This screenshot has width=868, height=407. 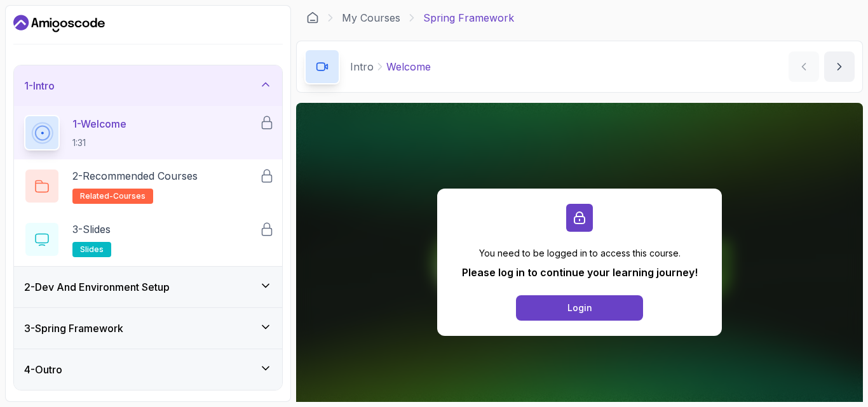 What do you see at coordinates (92, 250) in the screenshot?
I see `span: slides` at bounding box center [92, 250].